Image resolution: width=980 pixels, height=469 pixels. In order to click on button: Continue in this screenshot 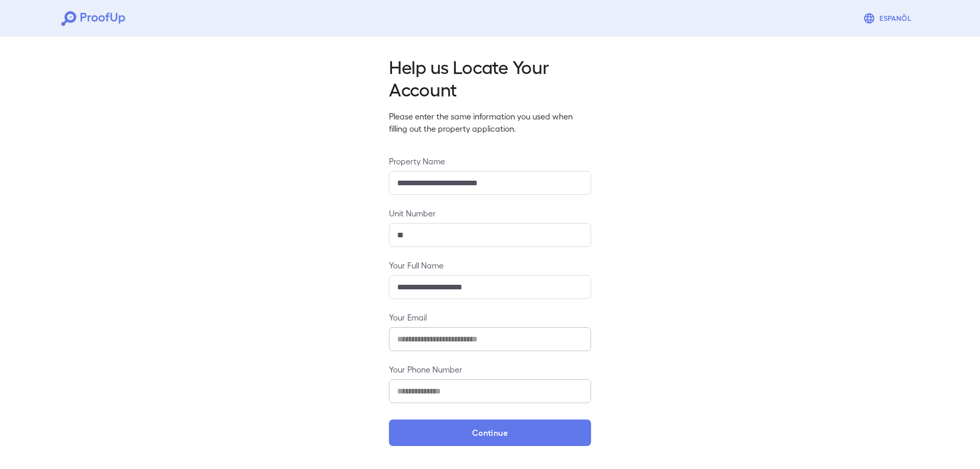, I will do `click(490, 433)`.